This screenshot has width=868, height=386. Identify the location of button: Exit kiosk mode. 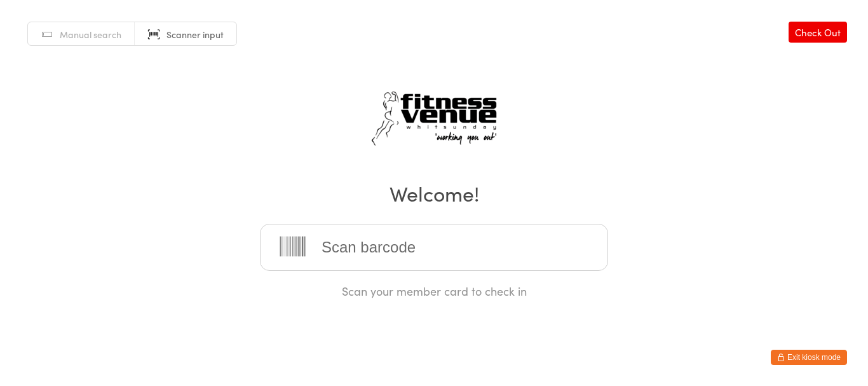
(809, 357).